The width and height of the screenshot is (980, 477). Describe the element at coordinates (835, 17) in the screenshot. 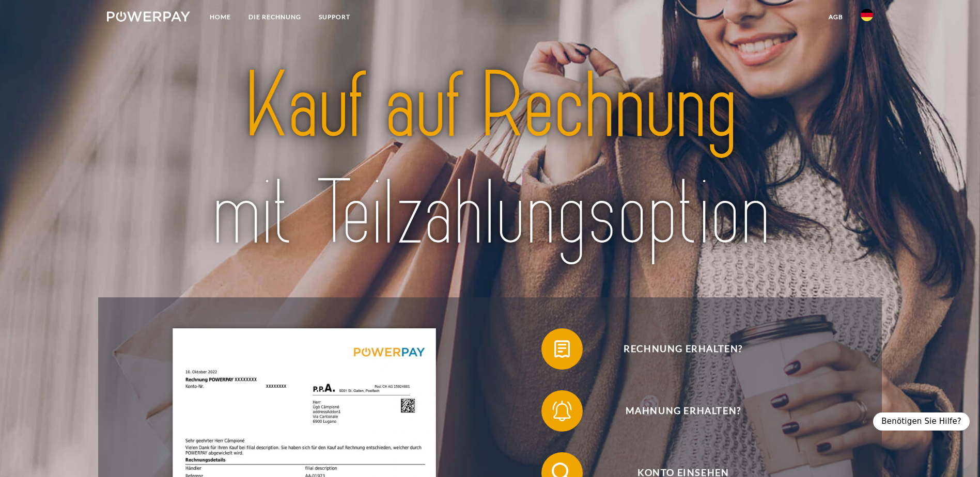

I see `a: agb` at that location.